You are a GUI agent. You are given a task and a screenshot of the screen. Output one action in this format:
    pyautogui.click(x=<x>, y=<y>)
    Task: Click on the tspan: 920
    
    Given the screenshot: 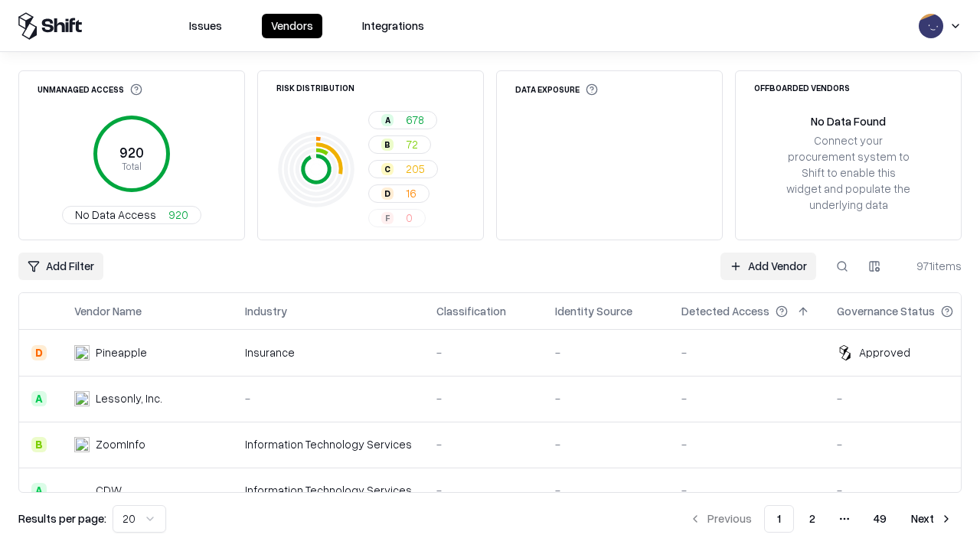 What is the action you would take?
    pyautogui.click(x=132, y=153)
    